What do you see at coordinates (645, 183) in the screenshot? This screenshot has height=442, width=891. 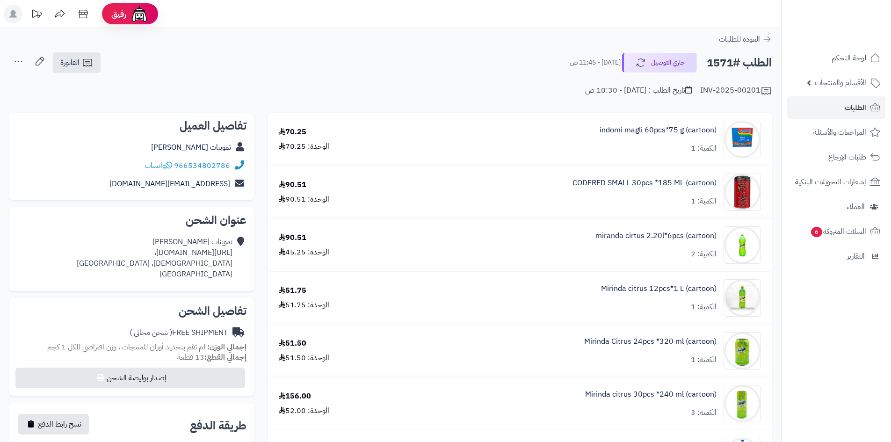 I see `a: CODERED SMALL 30pcs *185 ML (cartoon)` at bounding box center [645, 183].